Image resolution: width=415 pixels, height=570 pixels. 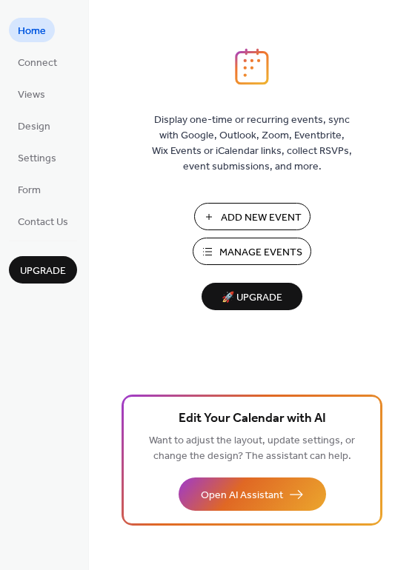 I want to click on span: Want to adjust the layout, update settings, or change the design? The assistant can help., so click(x=252, y=449).